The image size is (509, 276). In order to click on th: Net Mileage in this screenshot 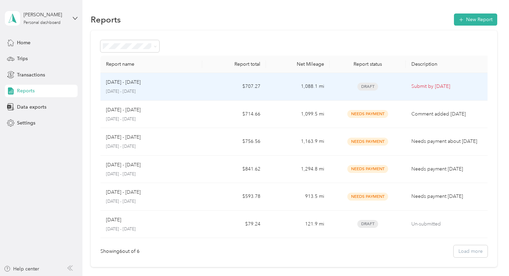, I will do `click(298, 64)`.